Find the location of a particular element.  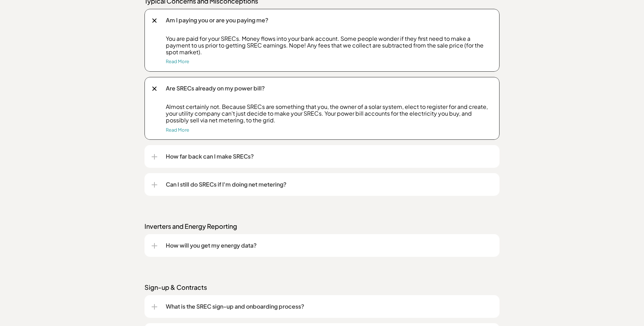

p: Almost certainly not. Because SRECs are something that you, the owner of a solar system, elect to... is located at coordinates (329, 114).